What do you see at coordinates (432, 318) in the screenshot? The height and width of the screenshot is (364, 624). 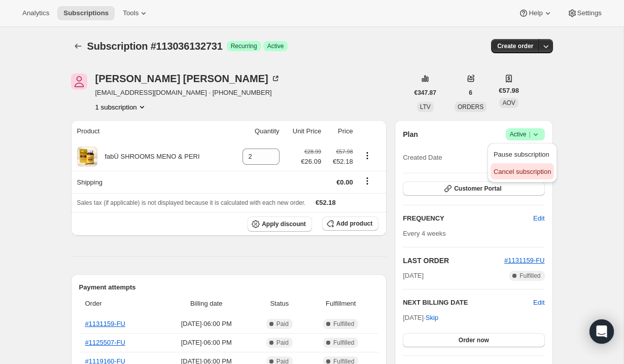 I see `span: Skip` at bounding box center [432, 318].